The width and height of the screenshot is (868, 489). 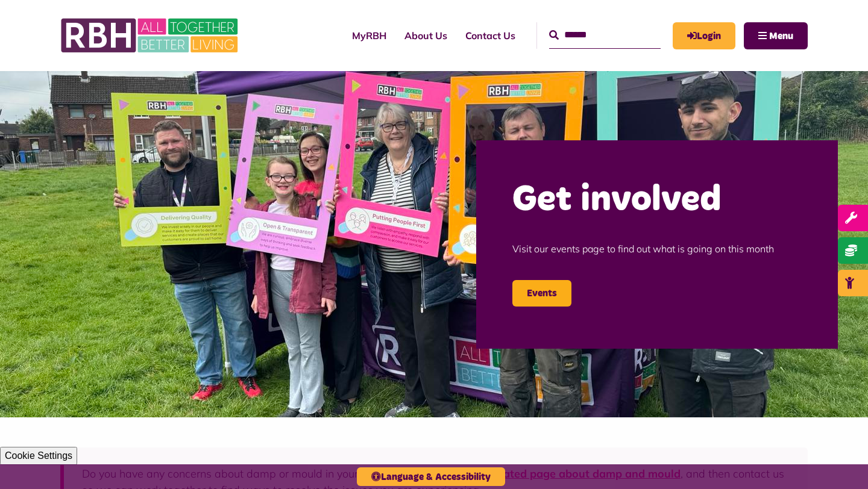 I want to click on p: Visit our events page to find out what is going on this month, so click(x=657, y=249).